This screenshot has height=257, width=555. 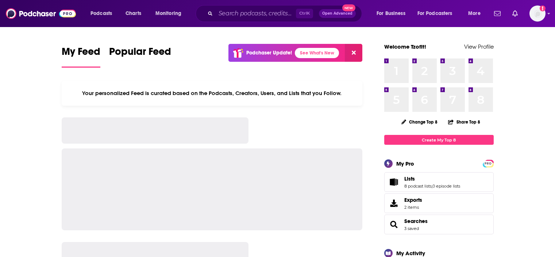 I want to click on span: New, so click(x=349, y=8).